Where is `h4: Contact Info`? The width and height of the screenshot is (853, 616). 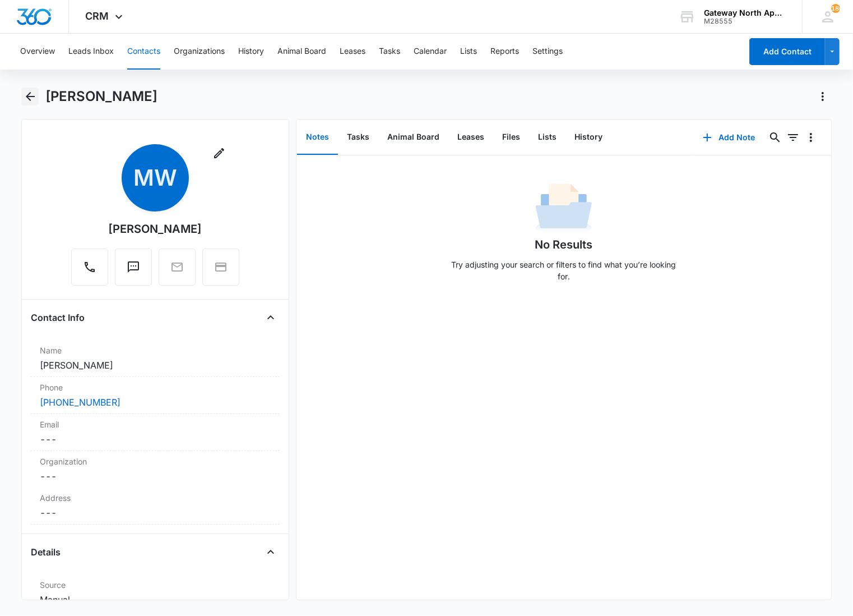 h4: Contact Info is located at coordinates (58, 317).